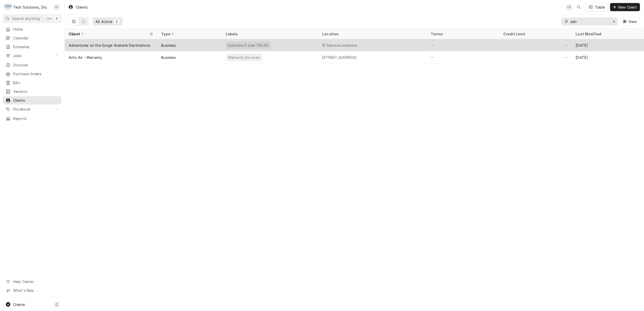  I want to click on div: Artic Air - Warranty, so click(85, 57).